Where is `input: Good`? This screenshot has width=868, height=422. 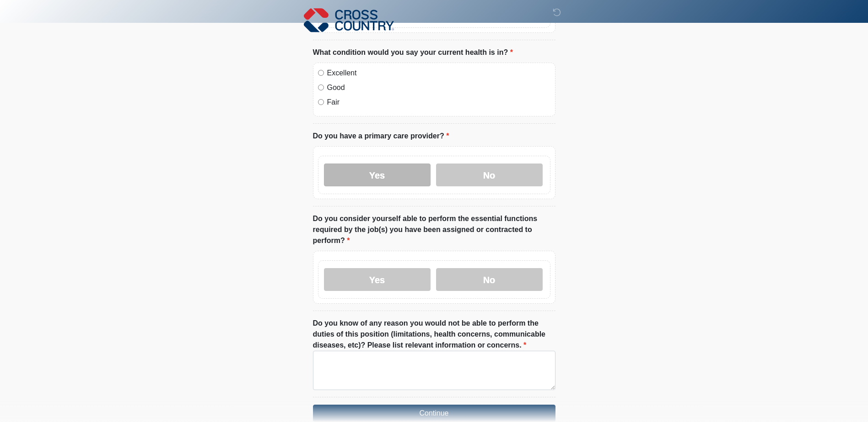 input: Good is located at coordinates (321, 87).